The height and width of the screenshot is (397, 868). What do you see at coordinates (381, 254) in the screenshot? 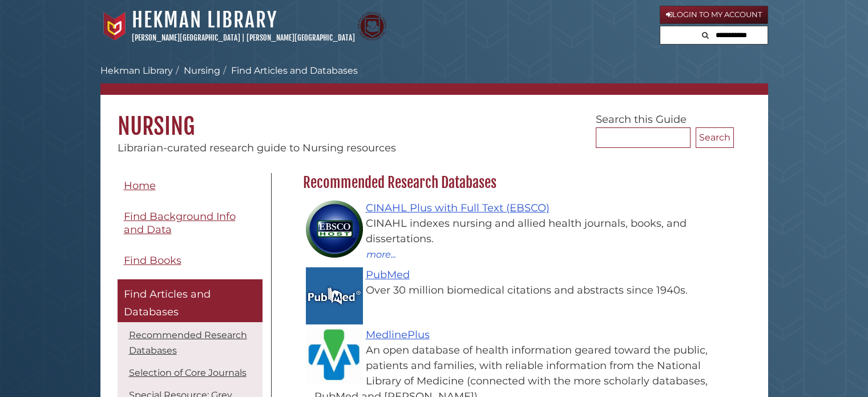
I see `button: more...` at bounding box center [381, 254].